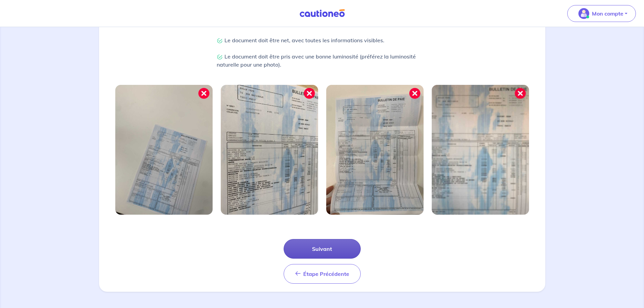 Image resolution: width=644 pixels, height=308 pixels. Describe the element at coordinates (322, 273) in the screenshot. I see `button: Étape Précédente` at that location.